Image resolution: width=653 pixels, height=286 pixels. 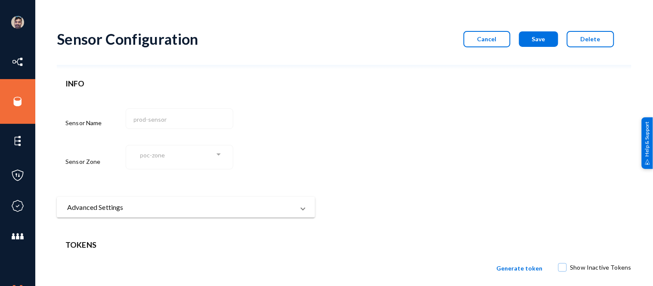 What do you see at coordinates (18, 62) in the screenshot?
I see `img: icon-inventory.svg` at bounding box center [18, 62].